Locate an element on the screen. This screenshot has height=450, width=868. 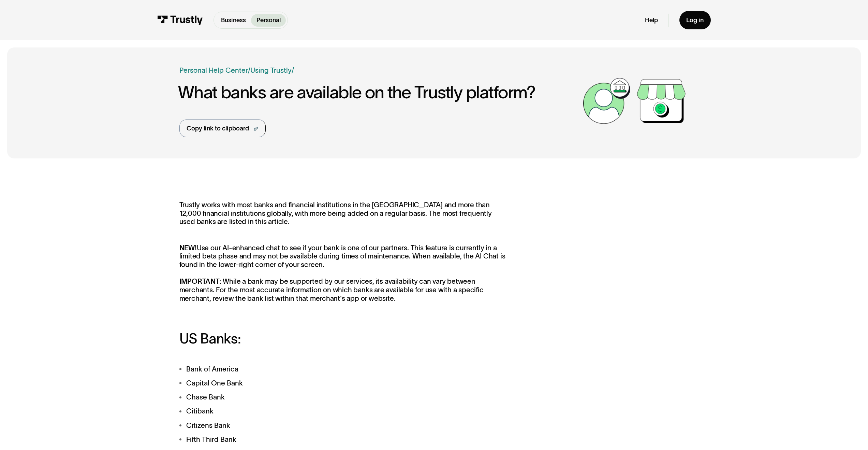
li: Citibank is located at coordinates (343, 411).